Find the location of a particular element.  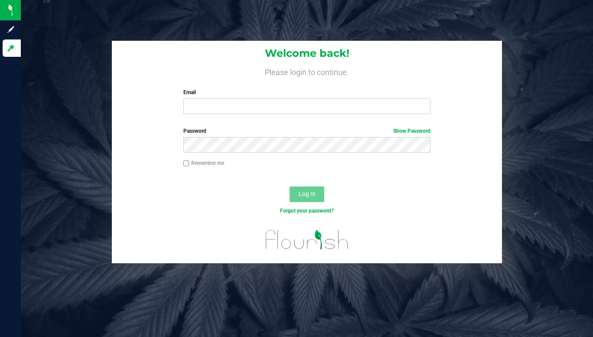

h4: Please login to continue. is located at coordinates (307, 71).